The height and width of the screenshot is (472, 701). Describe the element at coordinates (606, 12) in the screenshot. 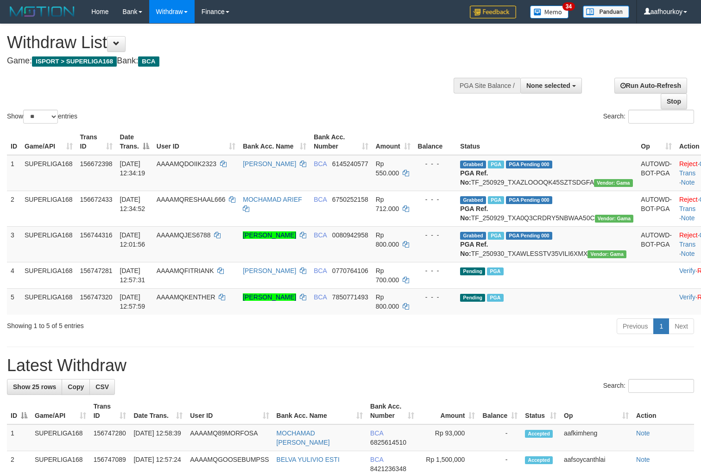

I see `img: panduan.png` at that location.